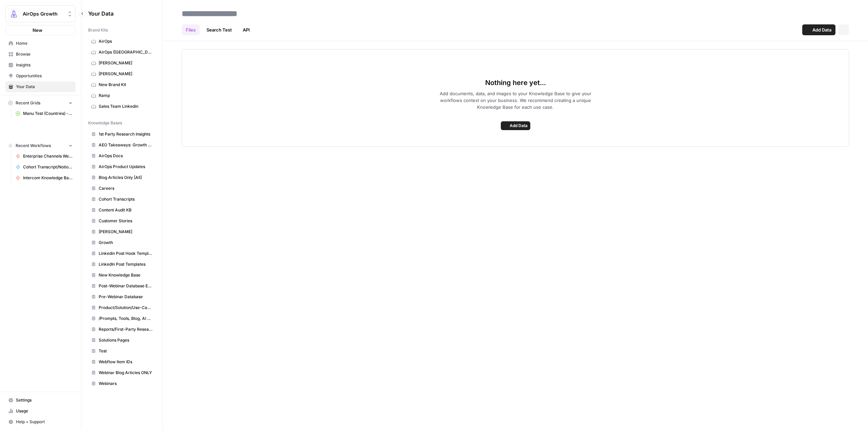 Image resolution: width=868 pixels, height=430 pixels. What do you see at coordinates (125, 264) in the screenshot?
I see `span: LinkedIn Post Templates` at bounding box center [125, 264].